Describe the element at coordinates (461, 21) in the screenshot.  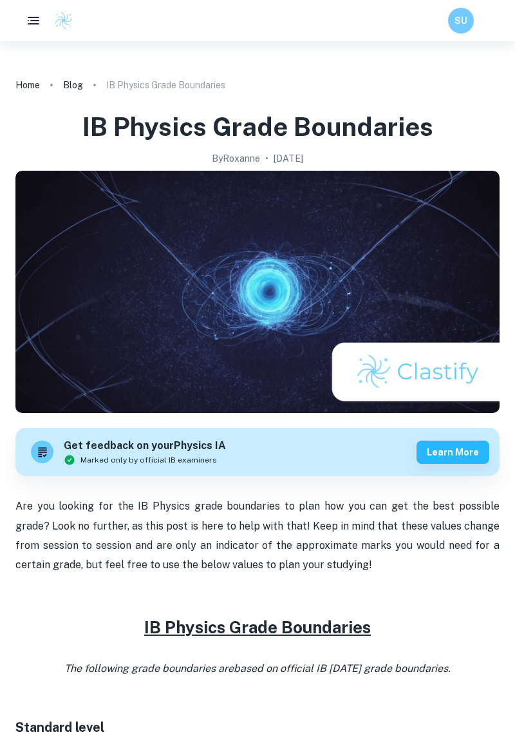
I see `h6: SU` at that location.